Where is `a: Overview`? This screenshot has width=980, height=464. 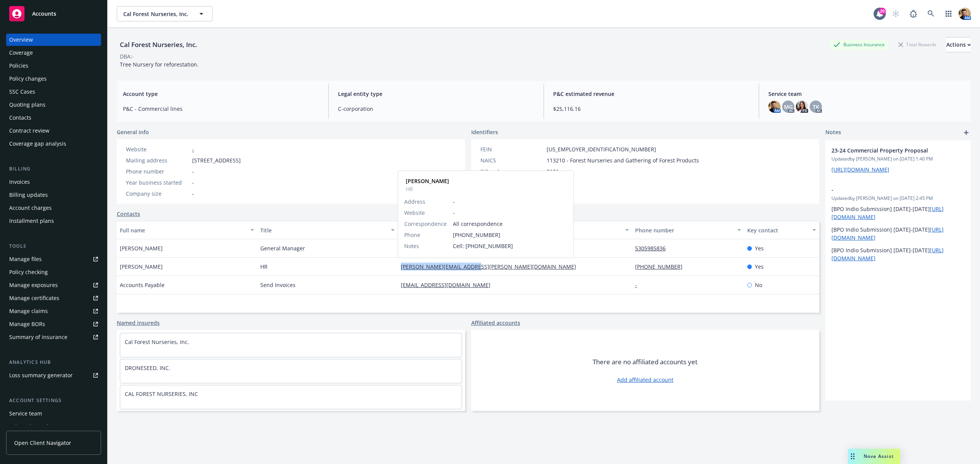 a: Overview is located at coordinates (53, 40).